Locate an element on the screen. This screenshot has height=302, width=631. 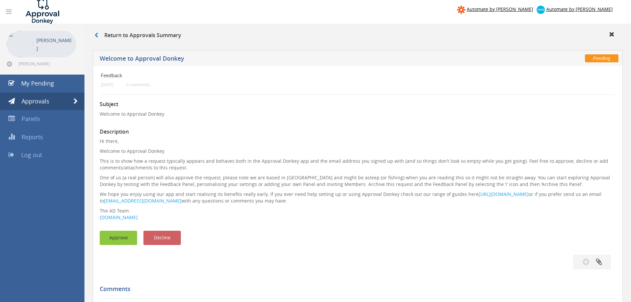
h5: Comments is located at coordinates (355, 289).